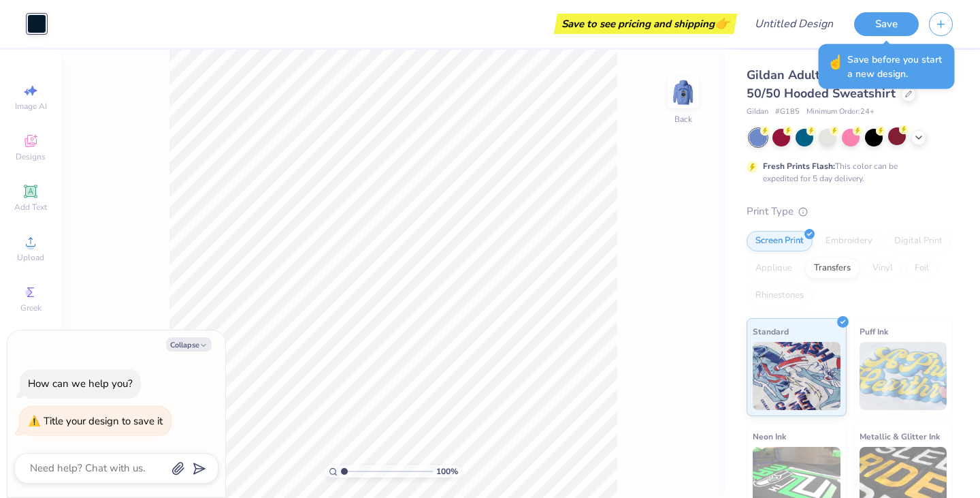 This screenshot has height=498, width=980. Describe the element at coordinates (840, 112) in the screenshot. I see `span: Minimum Order: 24 +` at that location.